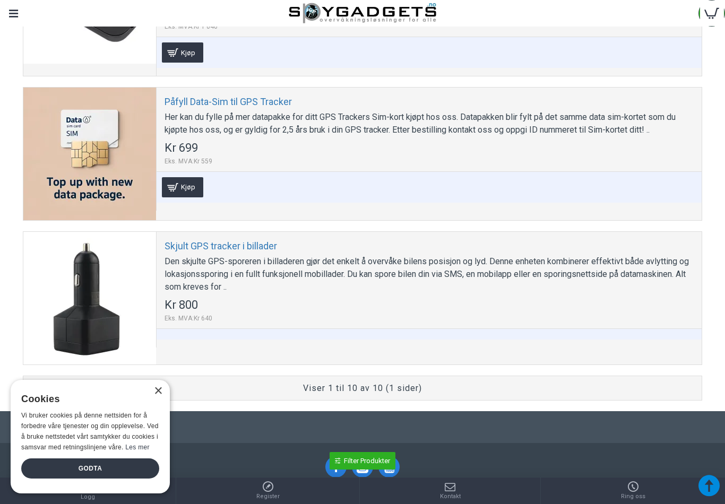  Describe the element at coordinates (90, 469) in the screenshot. I see `div: Godta` at that location.